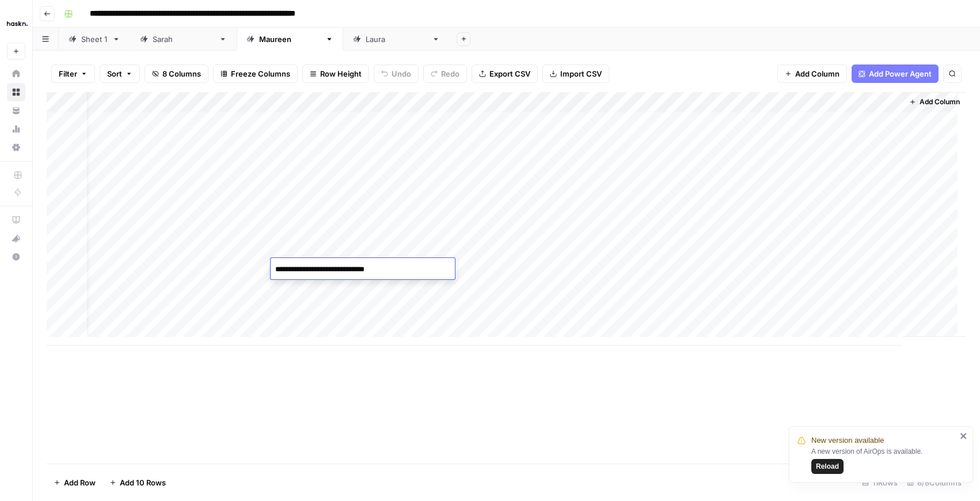  I want to click on button: Redo, so click(445, 74).